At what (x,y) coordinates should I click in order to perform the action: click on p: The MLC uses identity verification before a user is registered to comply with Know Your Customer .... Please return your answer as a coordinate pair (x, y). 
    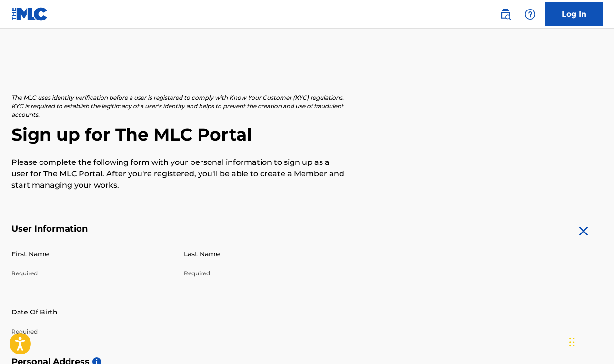
    Looking at the image, I should click on (178, 106).